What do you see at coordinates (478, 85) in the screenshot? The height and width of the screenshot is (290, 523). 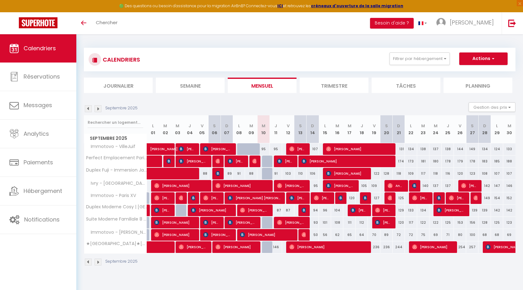 I see `li: Planning` at bounding box center [478, 85].